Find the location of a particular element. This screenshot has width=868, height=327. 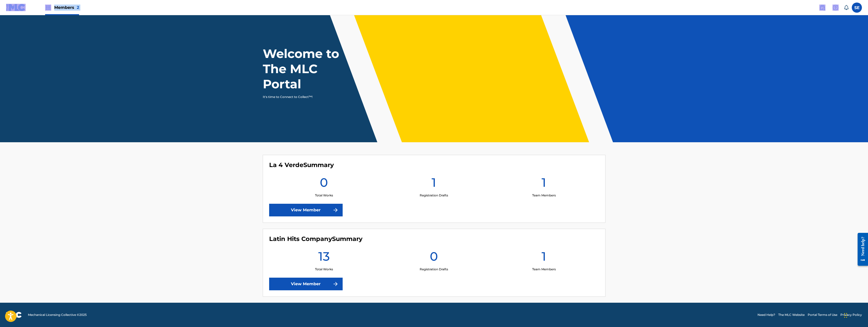

div: Need help? is located at coordinates (9, 17).